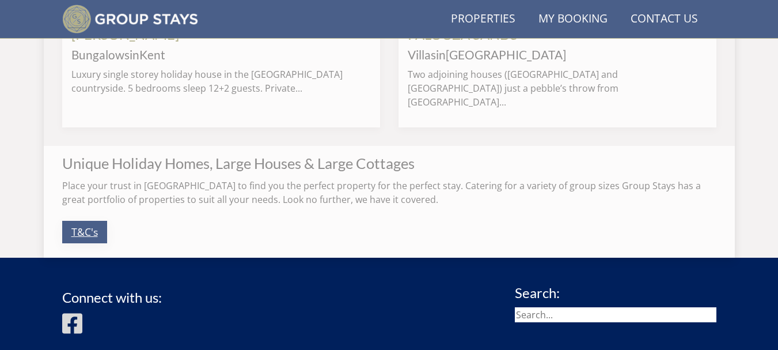 This screenshot has width=778, height=350. Describe the element at coordinates (389, 163) in the screenshot. I see `h2: Unique Holiday Homes, Large Houses & Large Cottages` at that location.